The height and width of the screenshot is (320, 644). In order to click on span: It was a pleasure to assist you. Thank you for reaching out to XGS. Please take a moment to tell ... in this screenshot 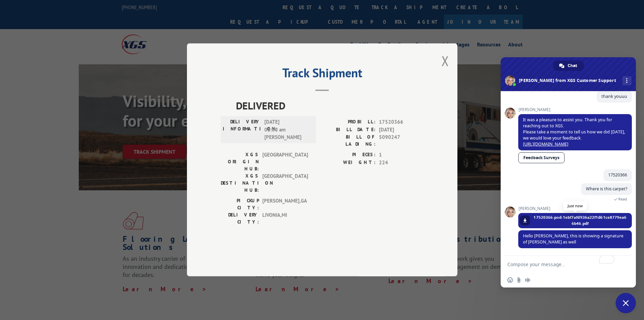, I will do `click(574, 132)`.